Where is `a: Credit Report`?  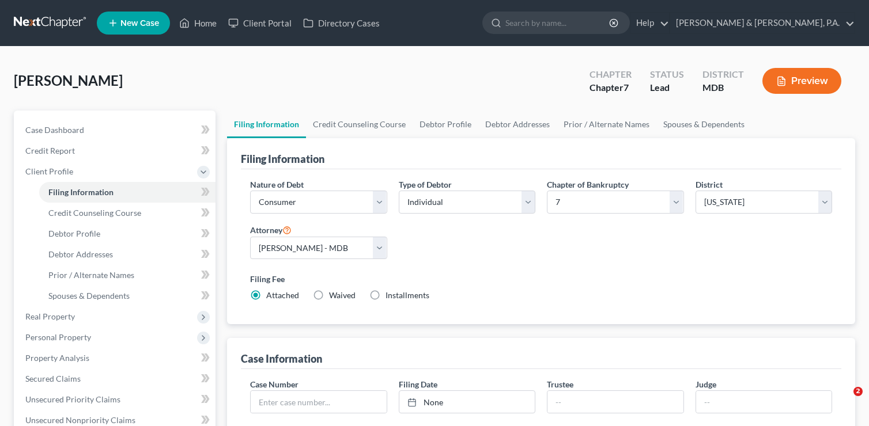
a: Credit Report is located at coordinates (116, 151).